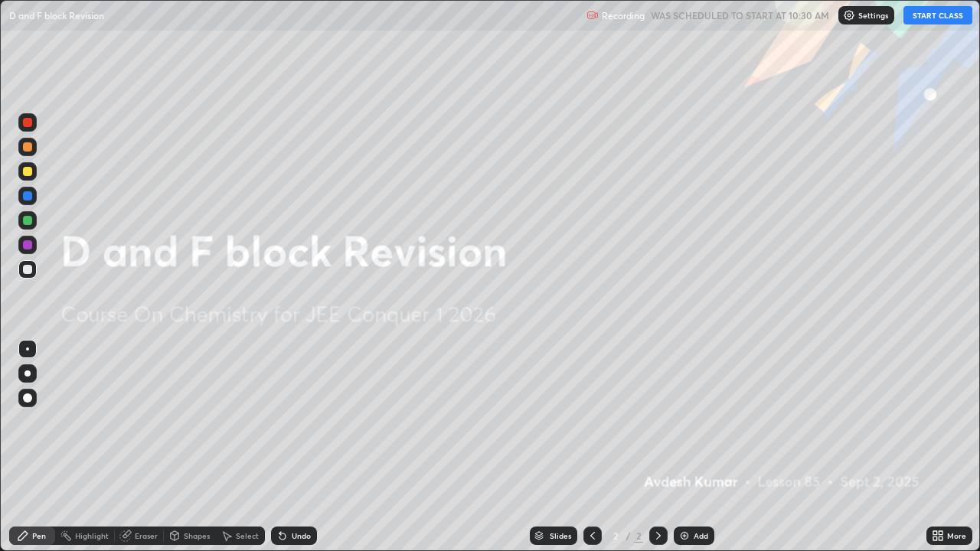 The width and height of the screenshot is (980, 551). Describe the element at coordinates (560, 536) in the screenshot. I see `div: Slides` at that location.